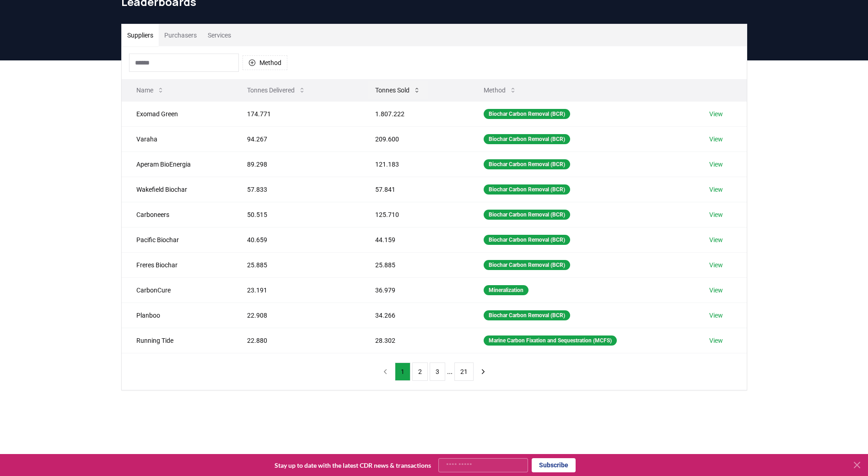 This screenshot has height=476, width=868. What do you see at coordinates (296, 164) in the screenshot?
I see `td: 89.298` at bounding box center [296, 164].